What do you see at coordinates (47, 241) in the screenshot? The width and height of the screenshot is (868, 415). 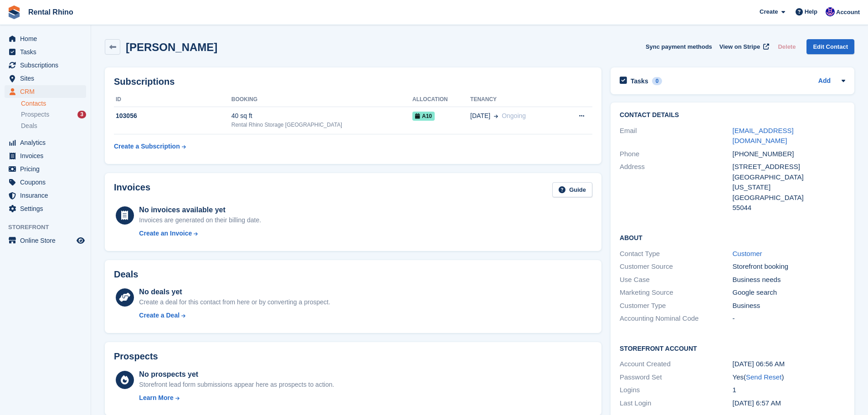 I see `span: Online Store` at bounding box center [47, 241].